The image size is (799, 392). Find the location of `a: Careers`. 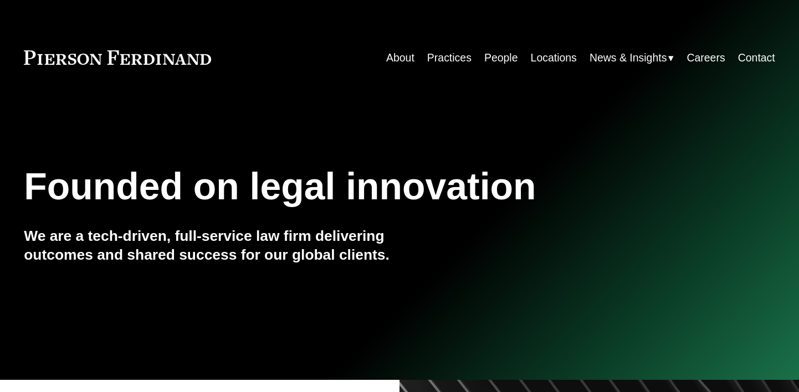

a: Careers is located at coordinates (705, 58).